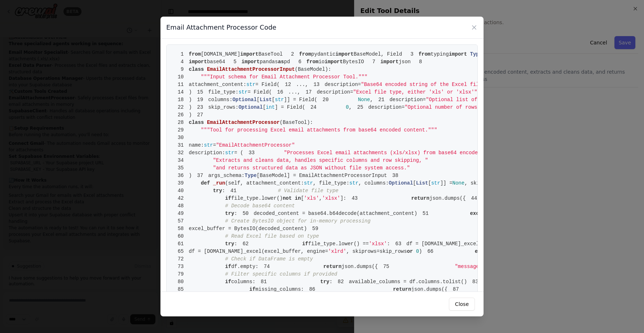 This screenshot has width=644, height=333. Describe the element at coordinates (425, 55) in the screenshot. I see `span: from` at that location.